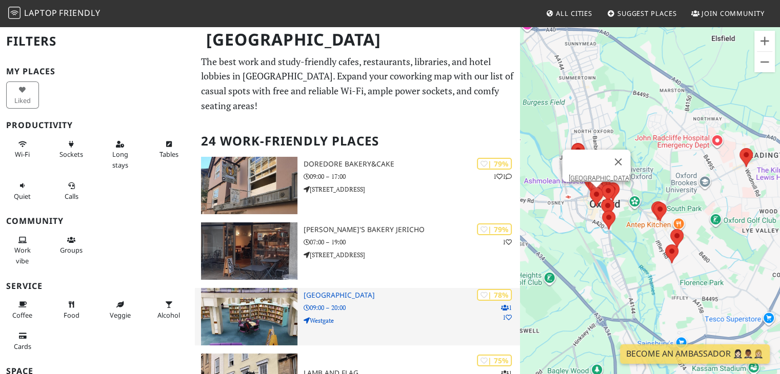 Image resolution: width=780 pixels, height=374 pixels. What do you see at coordinates (642, 13) in the screenshot?
I see `a: Suggest Places` at bounding box center [642, 13].